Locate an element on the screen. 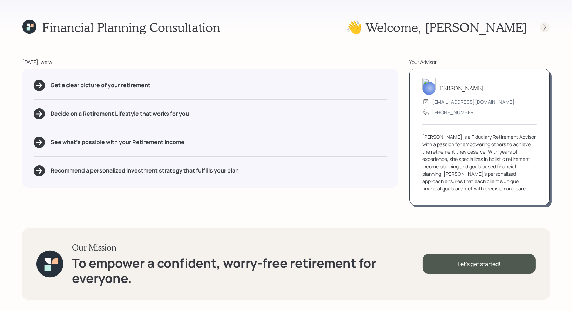 Image resolution: width=572 pixels, height=311 pixels. img: treva-nostdahl-headshot.png is located at coordinates (429, 86).